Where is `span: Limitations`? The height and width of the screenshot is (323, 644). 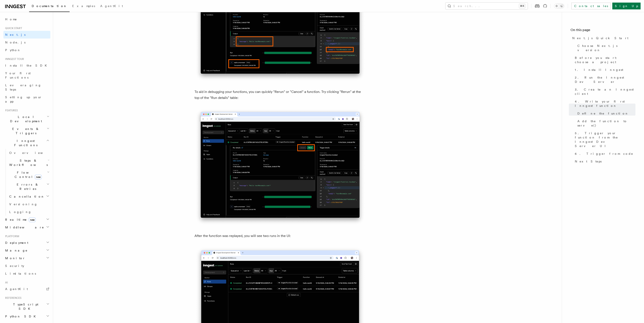
span: Limitations is located at coordinates (21, 273).